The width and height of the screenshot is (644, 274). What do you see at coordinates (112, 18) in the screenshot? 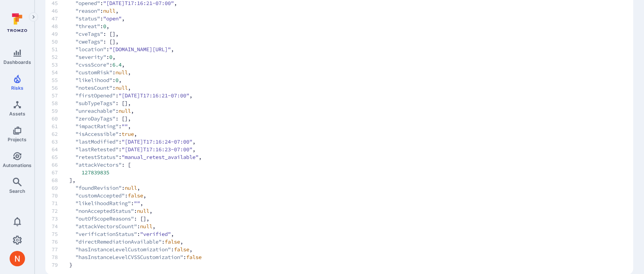
I see `span: "open"` at bounding box center [112, 18].